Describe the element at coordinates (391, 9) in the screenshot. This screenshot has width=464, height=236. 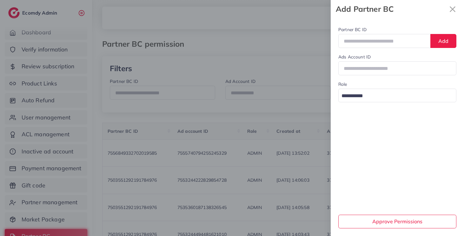
I see `strong: Add Partner BC` at that location.